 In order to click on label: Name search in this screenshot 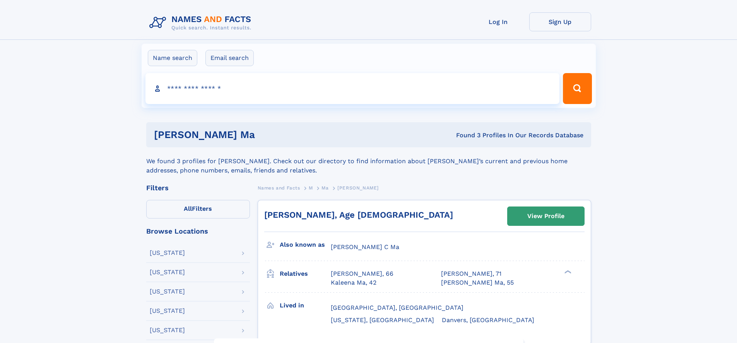, I will do `click(173, 58)`.